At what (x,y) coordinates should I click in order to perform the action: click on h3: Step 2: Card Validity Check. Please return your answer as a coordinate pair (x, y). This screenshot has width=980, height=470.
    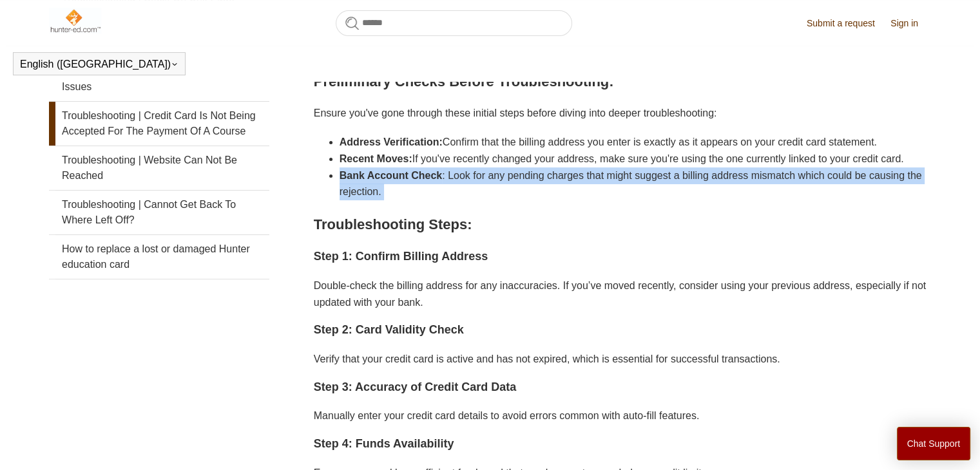
    Looking at the image, I should click on (622, 330).